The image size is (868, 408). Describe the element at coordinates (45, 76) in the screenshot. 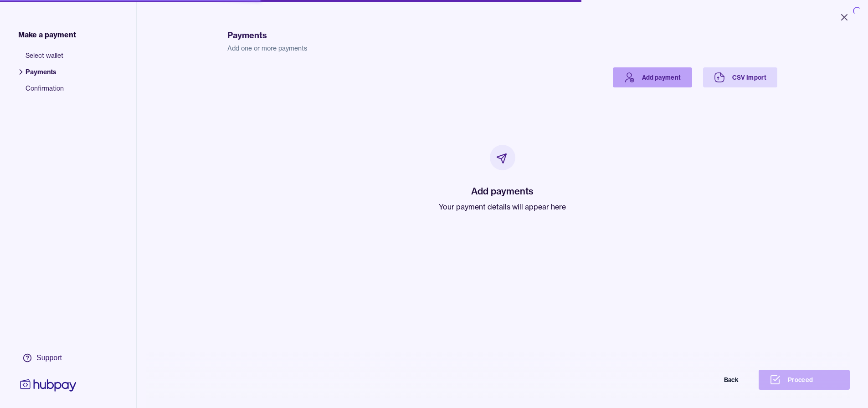

I see `span: Payments` at that location.